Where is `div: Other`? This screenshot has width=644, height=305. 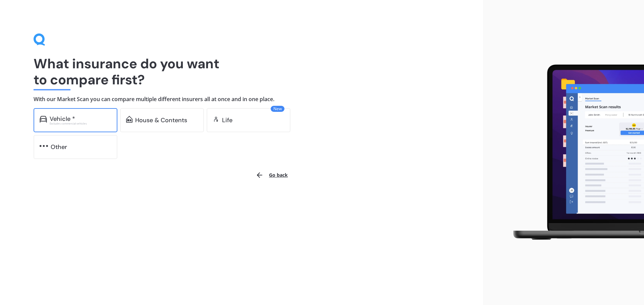
div: Other is located at coordinates (59, 147).